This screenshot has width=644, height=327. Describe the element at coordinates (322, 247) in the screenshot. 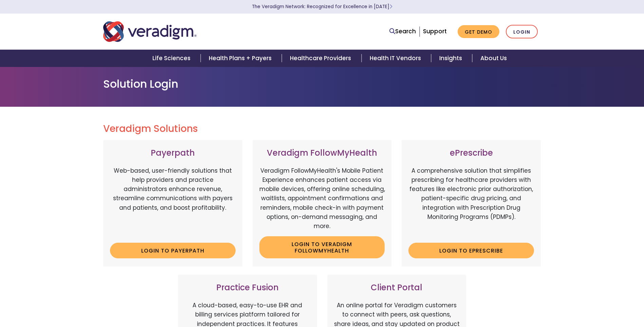

I see `a: Login to Veradigm FollowMyHealth` at that location.